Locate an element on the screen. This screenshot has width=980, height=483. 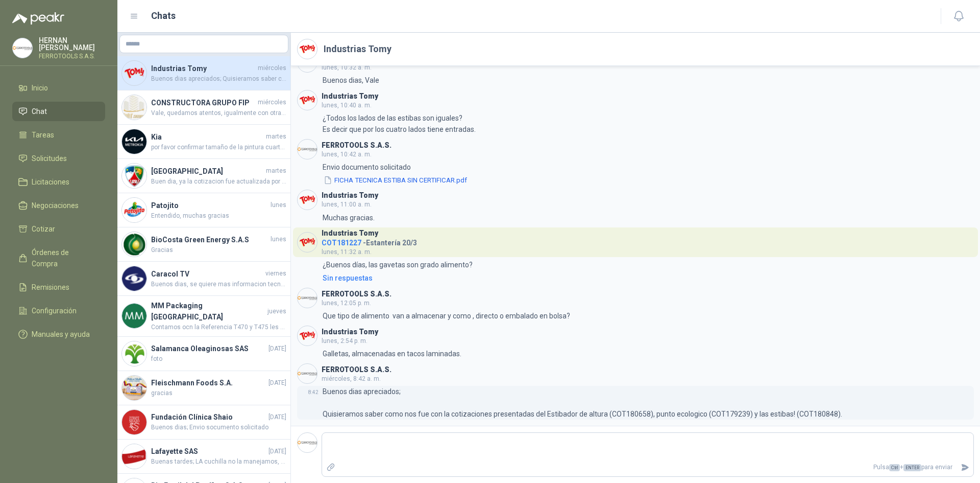
h1: Chats is located at coordinates (163, 16).